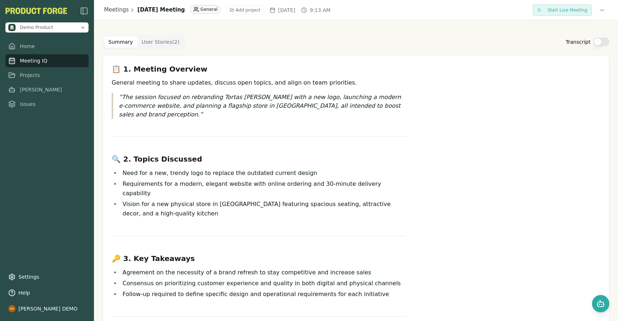  What do you see at coordinates (121, 42) in the screenshot?
I see `button: Summary` at bounding box center [121, 42].